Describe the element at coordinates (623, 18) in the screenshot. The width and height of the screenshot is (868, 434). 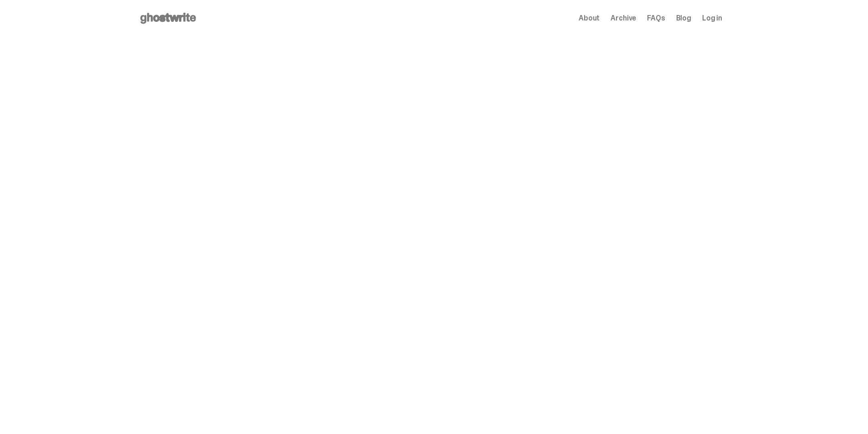
I see `a: Archive` at that location.